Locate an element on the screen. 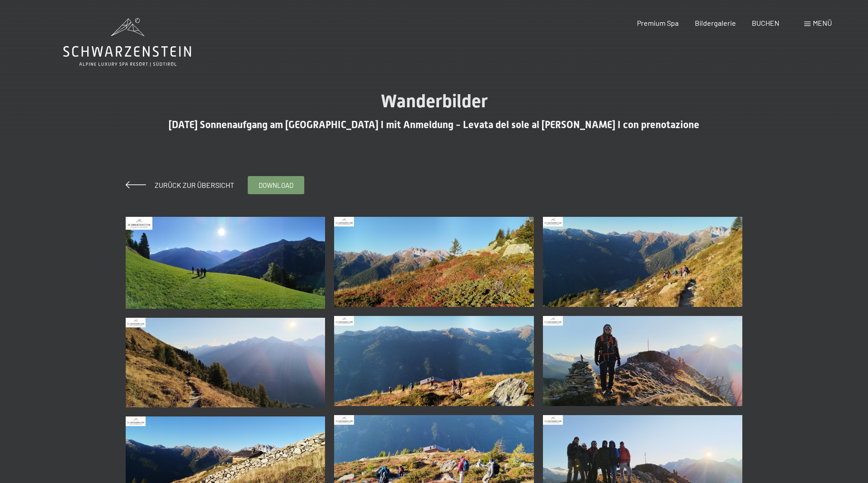 The image size is (868, 483). span: Menü is located at coordinates (822, 22).